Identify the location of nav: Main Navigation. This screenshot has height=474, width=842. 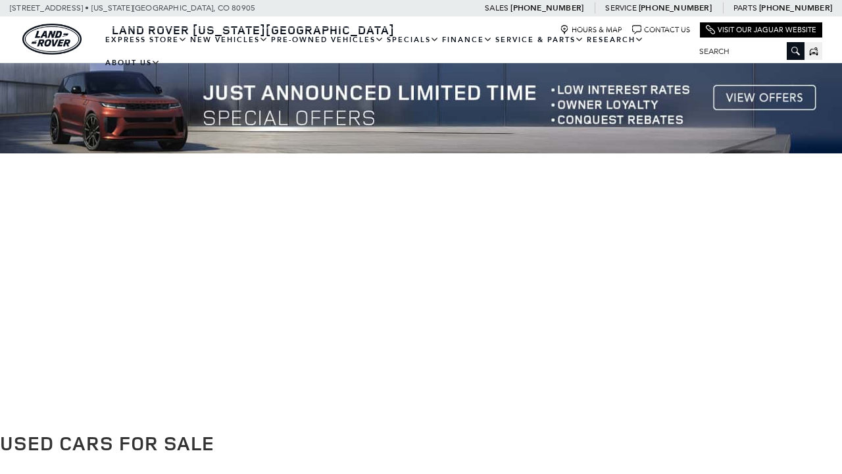
(397, 51).